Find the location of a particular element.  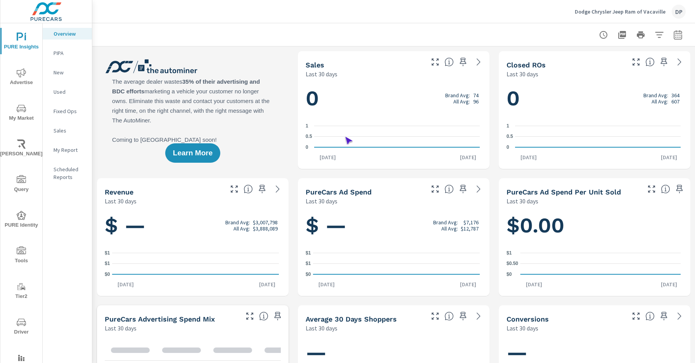

p: Used is located at coordinates (69, 92).